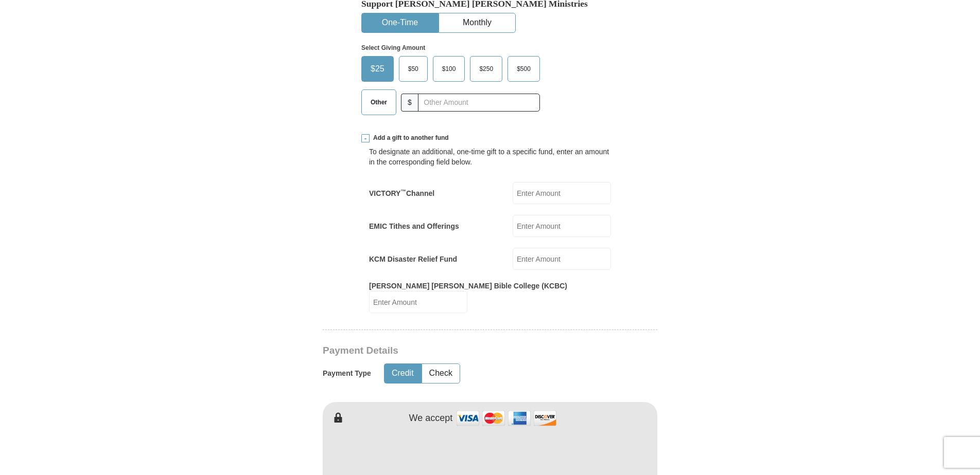 Image resolution: width=980 pixels, height=475 pixels. Describe the element at coordinates (414, 227) in the screenshot. I see `label: EMIC Tithes and Offerings` at that location.